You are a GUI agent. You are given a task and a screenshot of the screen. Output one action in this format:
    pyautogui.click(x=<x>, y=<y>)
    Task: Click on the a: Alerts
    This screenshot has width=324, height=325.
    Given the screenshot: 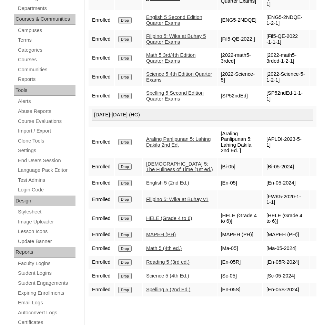 What is the action you would take?
    pyautogui.click(x=46, y=101)
    